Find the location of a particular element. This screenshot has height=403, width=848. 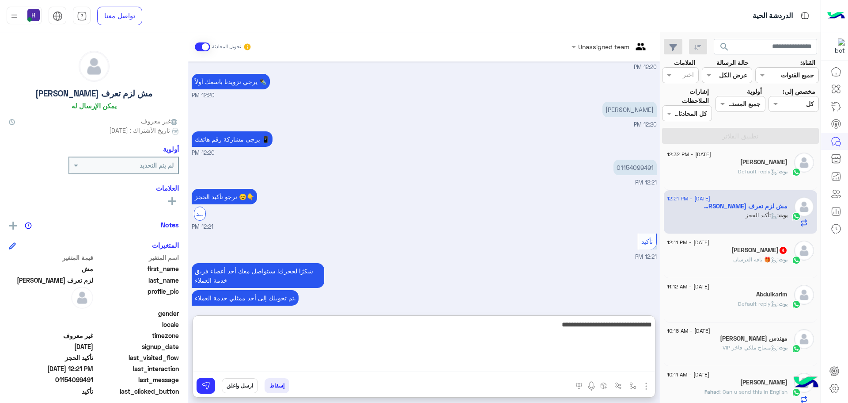

h5: Abdulkarim is located at coordinates (772, 294).